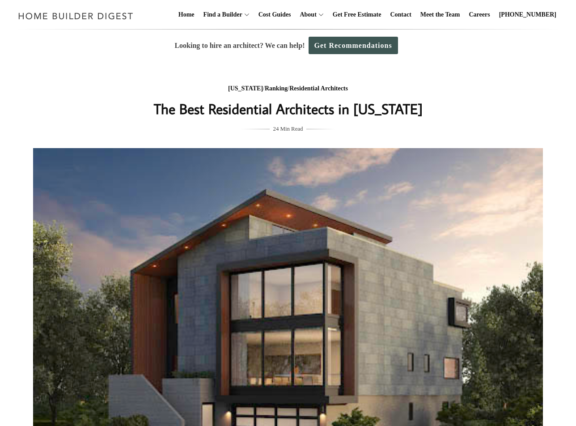  What do you see at coordinates (76, 16) in the screenshot?
I see `img: Home Builder Digest` at bounding box center [76, 16].